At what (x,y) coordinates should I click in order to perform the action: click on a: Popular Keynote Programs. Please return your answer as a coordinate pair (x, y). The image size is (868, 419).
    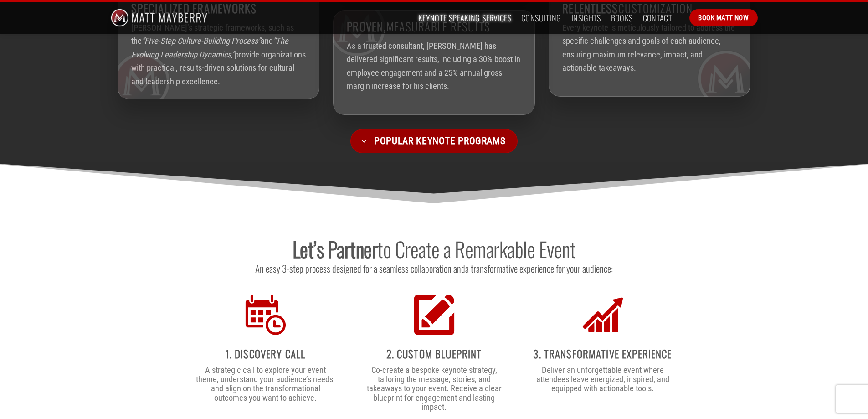
    Looking at the image, I should click on (434, 141).